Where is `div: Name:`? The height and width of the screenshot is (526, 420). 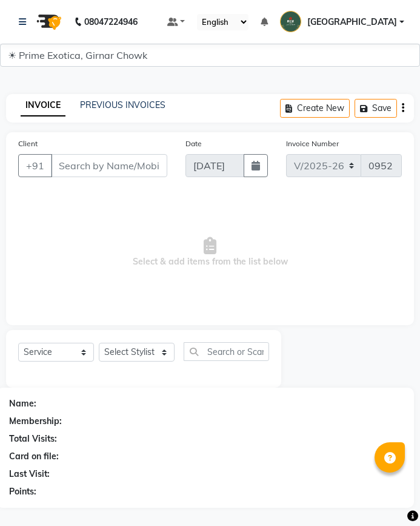 div: Name: is located at coordinates (23, 404).